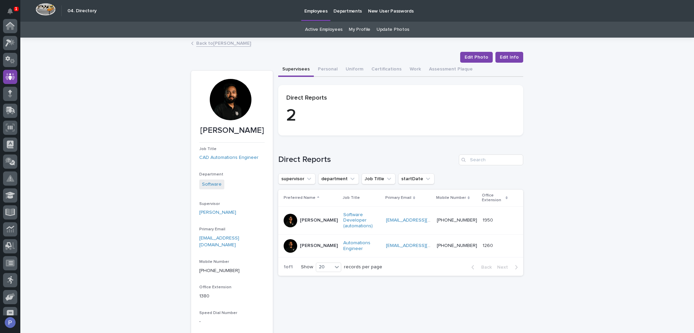  Describe the element at coordinates (338, 179) in the screenshot. I see `button: department` at that location.